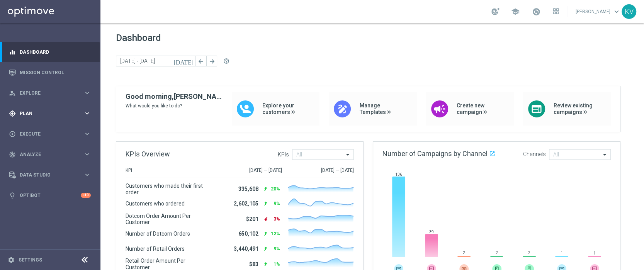 The image size is (644, 270). I want to click on i: equalizer, so click(12, 52).